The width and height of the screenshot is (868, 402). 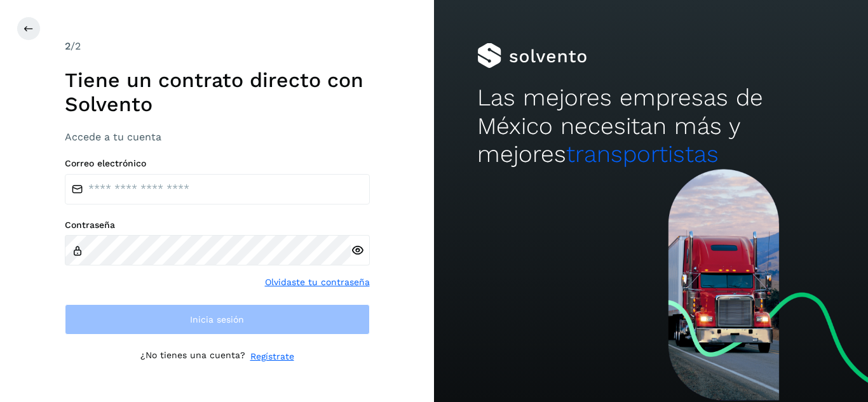 I want to click on span: Inicia sesión, so click(x=217, y=320).